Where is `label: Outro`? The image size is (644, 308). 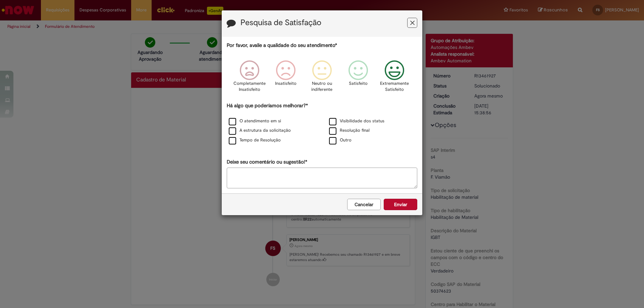 label: Outro is located at coordinates (340, 140).